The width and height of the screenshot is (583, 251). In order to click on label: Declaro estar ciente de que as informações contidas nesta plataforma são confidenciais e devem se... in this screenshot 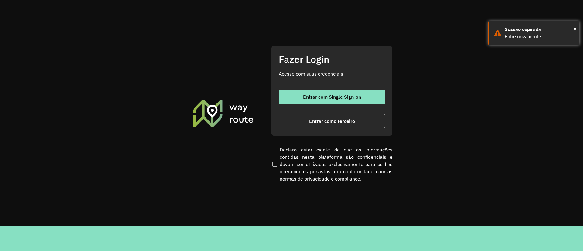, I will do `click(332, 164)`.